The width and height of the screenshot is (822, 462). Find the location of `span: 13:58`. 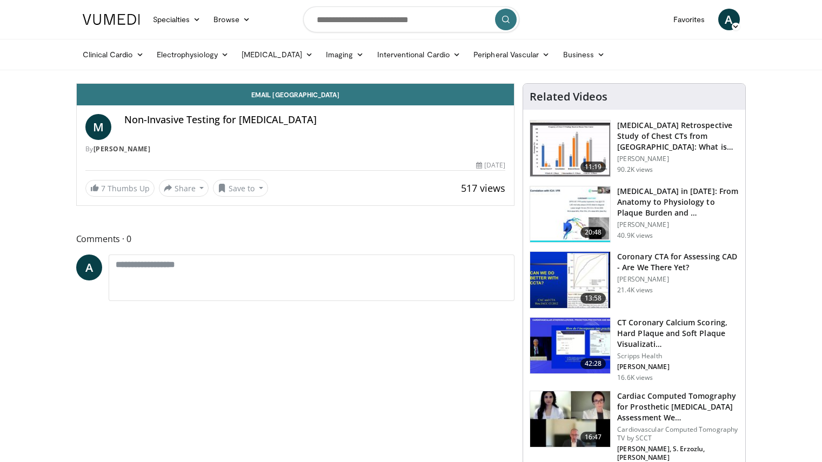

span: 13:58 is located at coordinates (593, 298).